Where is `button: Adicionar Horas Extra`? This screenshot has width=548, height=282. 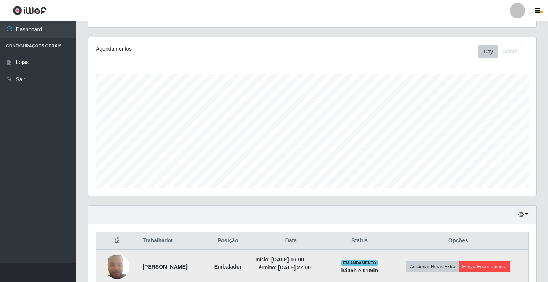 button: Adicionar Horas Extra is located at coordinates (432, 267).